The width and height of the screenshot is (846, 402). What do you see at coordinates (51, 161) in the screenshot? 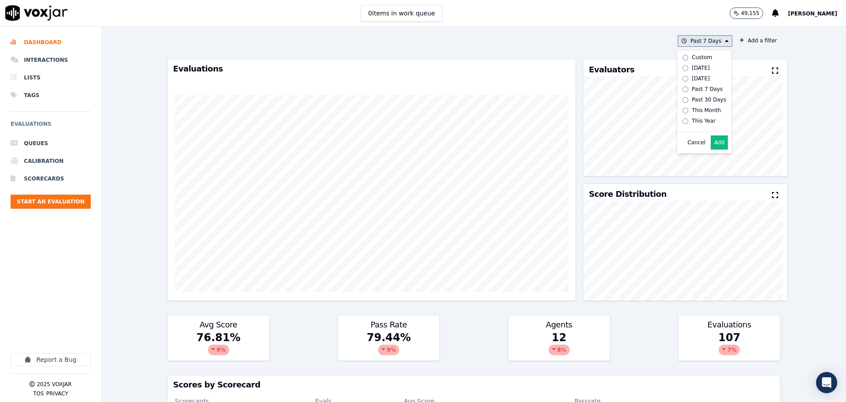
I see `li: Calibration` at bounding box center [51, 161].